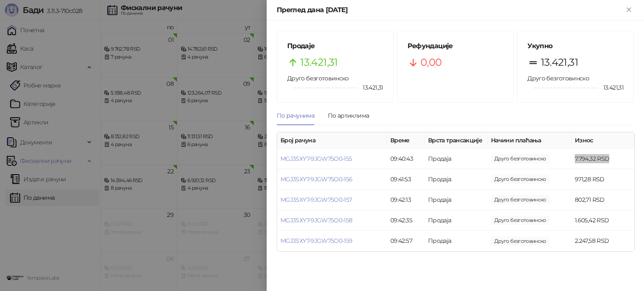  What do you see at coordinates (316, 200) in the screenshot?
I see `a: MGJ3SXY7-9JGW75O0-157` at bounding box center [316, 200].